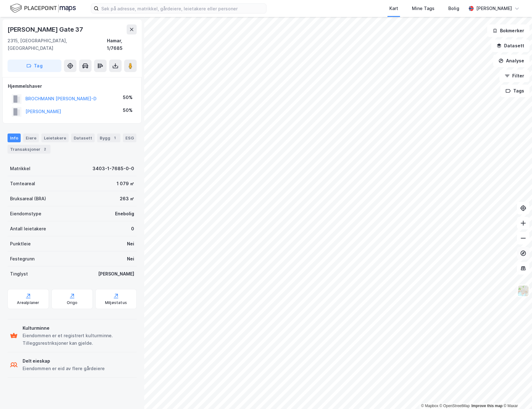 The image size is (532, 409). Describe the element at coordinates (27, 303) in the screenshot. I see `div: Arealplaner` at that location.